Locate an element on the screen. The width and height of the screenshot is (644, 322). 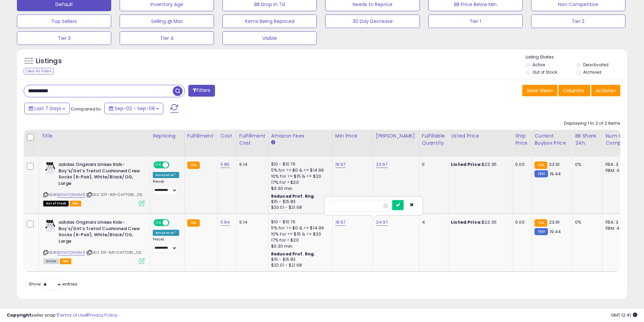
div: Fulfillment Cost is located at coordinates (252, 139).